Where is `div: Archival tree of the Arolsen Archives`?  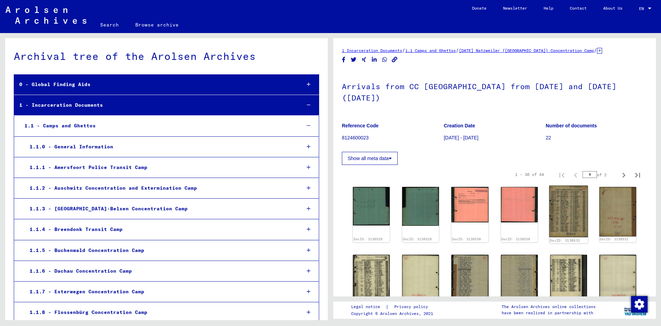 div: Archival tree of the Arolsen Archives is located at coordinates (166, 56).